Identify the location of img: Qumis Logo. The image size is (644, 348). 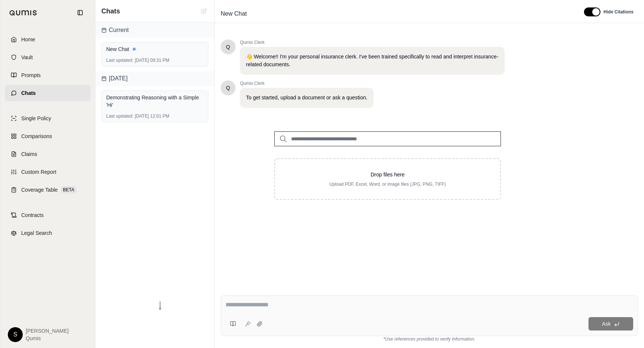
(23, 12).